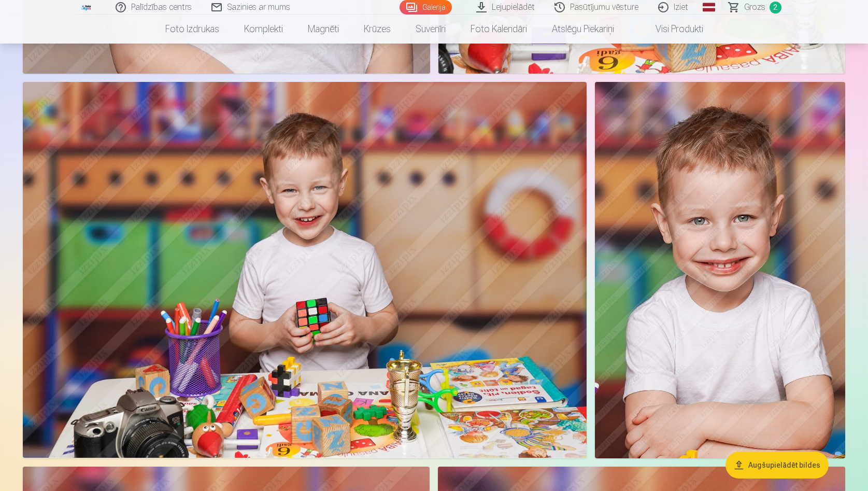 Image resolution: width=868 pixels, height=491 pixels. What do you see at coordinates (192, 29) in the screenshot?
I see `a: Foto izdrukas` at bounding box center [192, 29].